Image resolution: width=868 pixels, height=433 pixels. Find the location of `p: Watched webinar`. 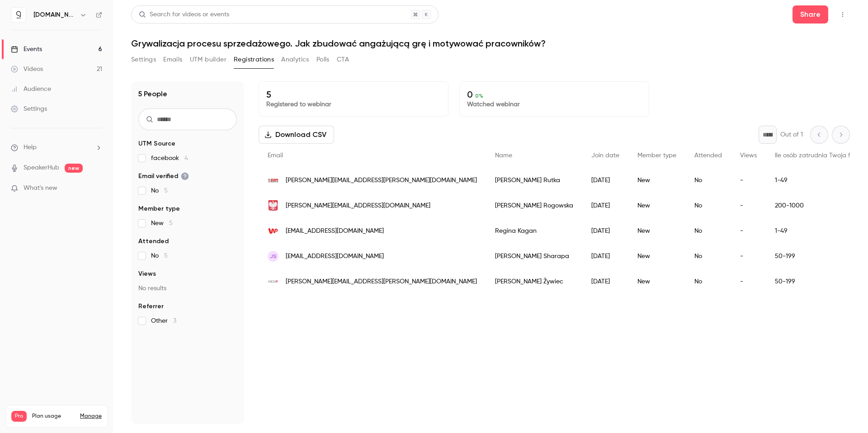

p: Watched webinar is located at coordinates (554, 104).